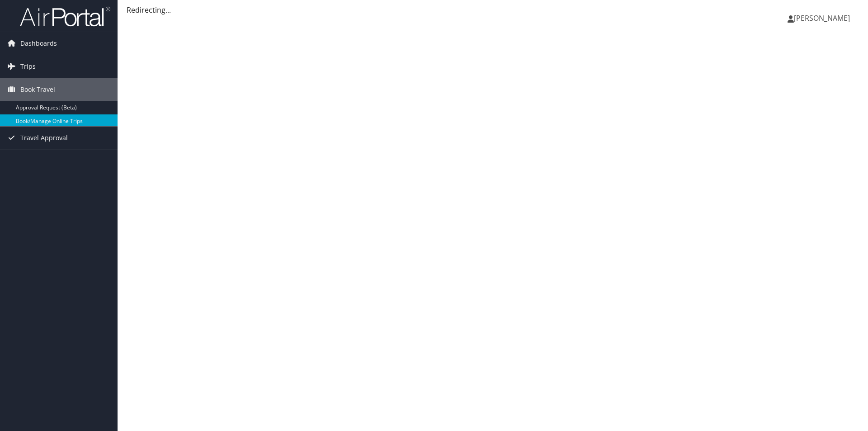 The image size is (868, 431). I want to click on span: Travel Approval, so click(44, 138).